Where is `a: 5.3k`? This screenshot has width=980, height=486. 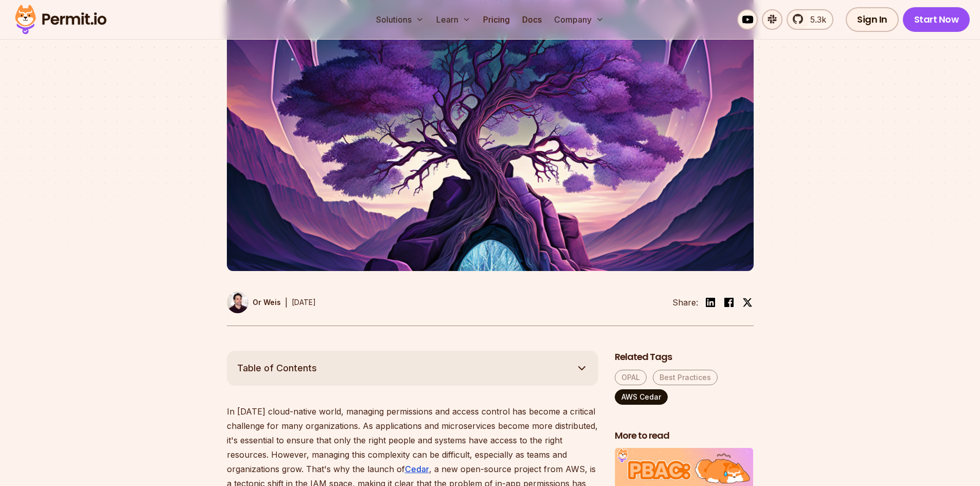 a: 5.3k is located at coordinates (809, 19).